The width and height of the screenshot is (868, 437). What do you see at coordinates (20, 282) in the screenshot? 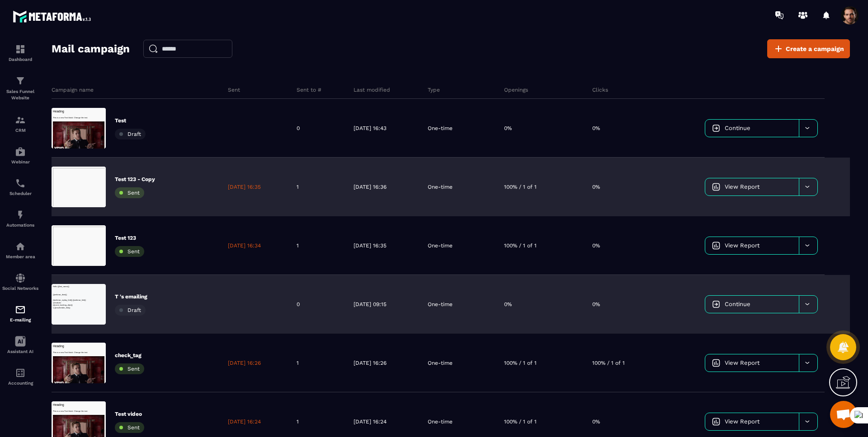
I see `a: social-networksocial-networkSocial Networks` at bounding box center [20, 282].